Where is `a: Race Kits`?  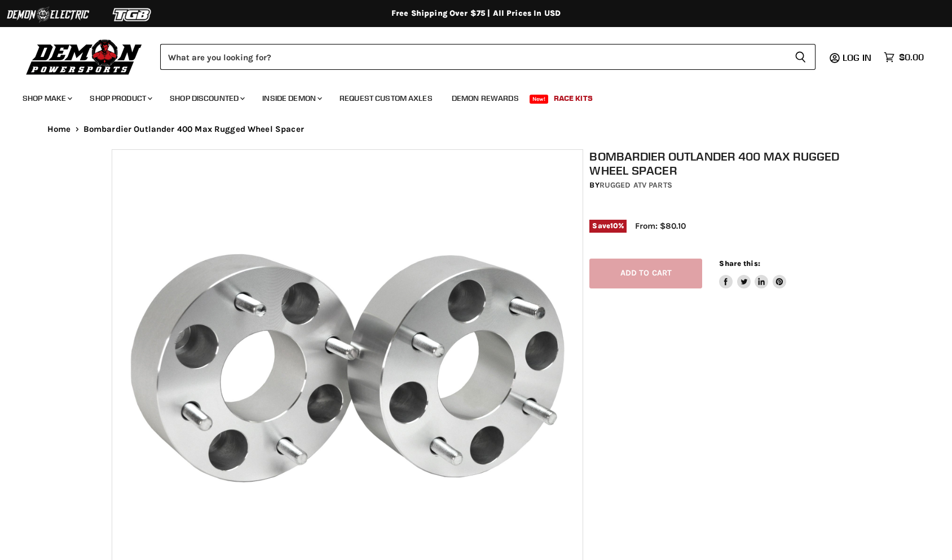 a: Race Kits is located at coordinates (573, 98).